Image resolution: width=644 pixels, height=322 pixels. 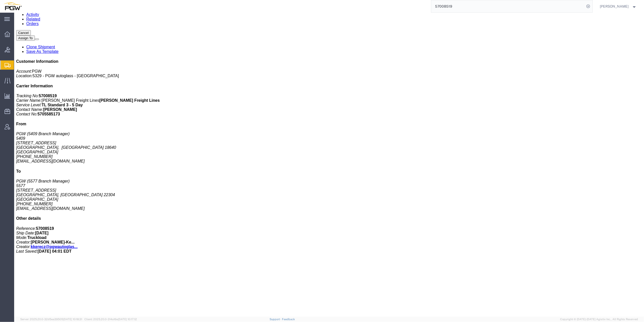 I want to click on a: Feedback, so click(x=288, y=319).